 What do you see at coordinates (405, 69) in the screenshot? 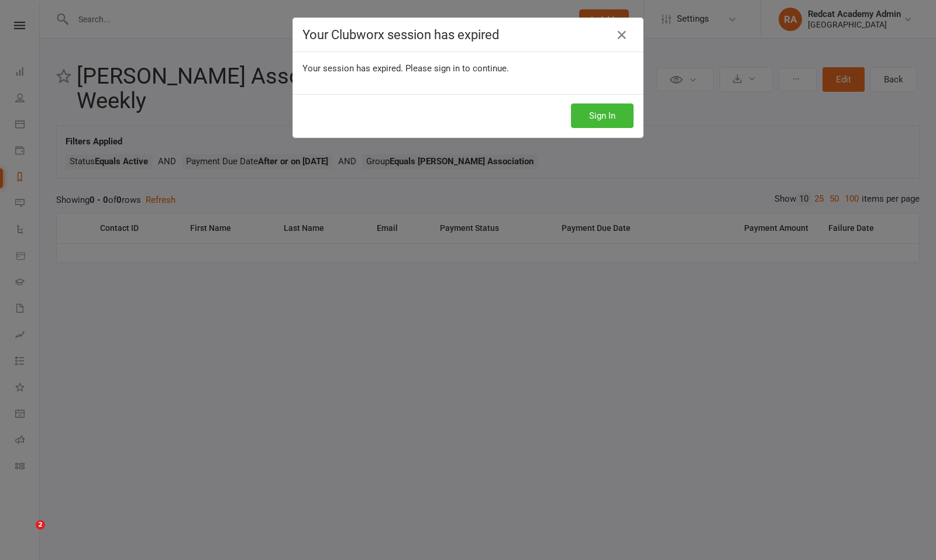
I see `span: Your session has expired. Please sign in to continue.` at bounding box center [405, 69].